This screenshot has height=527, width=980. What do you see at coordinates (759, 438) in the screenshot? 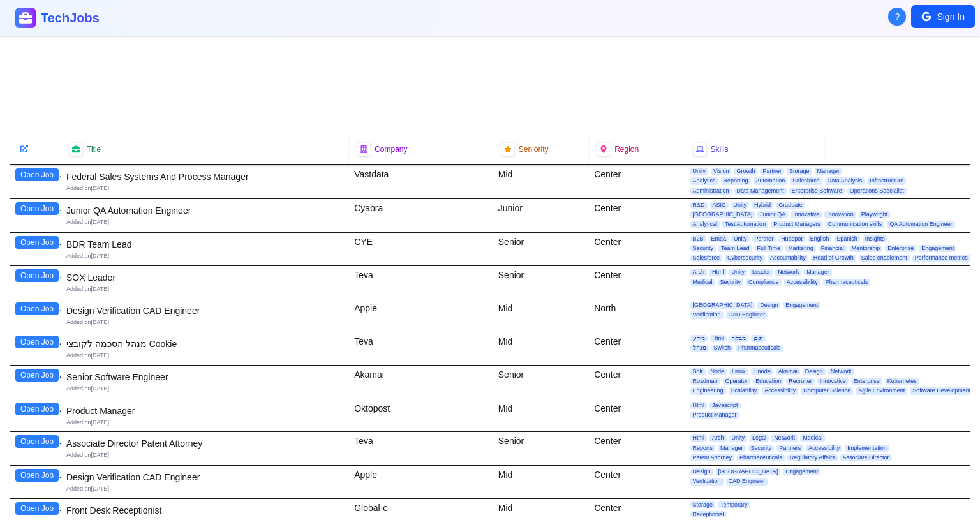
I see `span: Legal` at bounding box center [759, 438].